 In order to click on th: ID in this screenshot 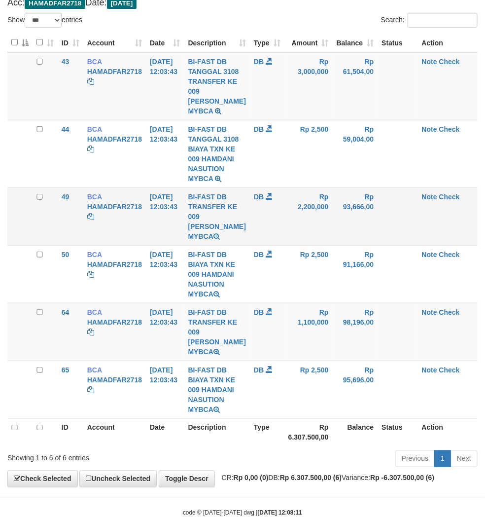, I will do `click(71, 432)`.